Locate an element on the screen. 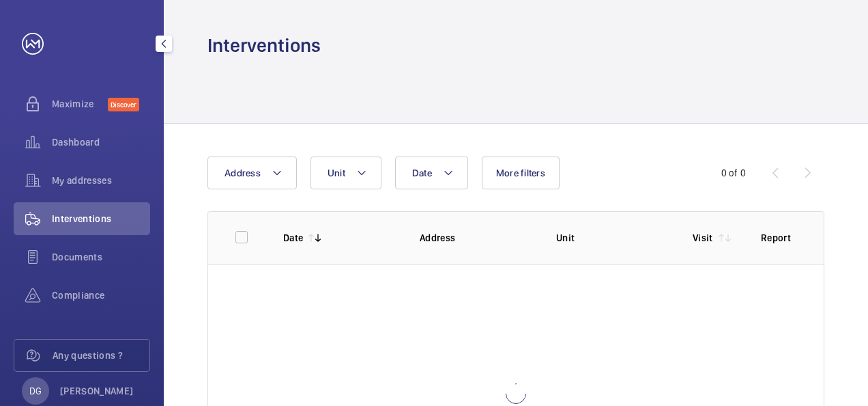 The height and width of the screenshot is (406, 868). p: Unit is located at coordinates (614, 237).